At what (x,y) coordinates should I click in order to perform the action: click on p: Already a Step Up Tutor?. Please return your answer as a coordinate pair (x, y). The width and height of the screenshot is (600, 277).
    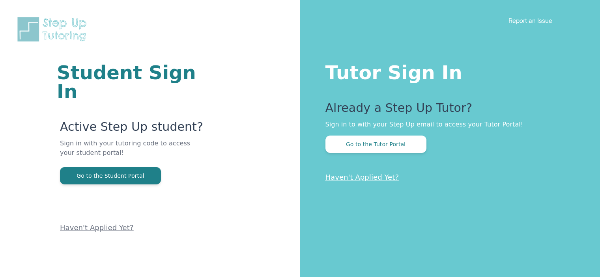
    Looking at the image, I should click on (447, 110).